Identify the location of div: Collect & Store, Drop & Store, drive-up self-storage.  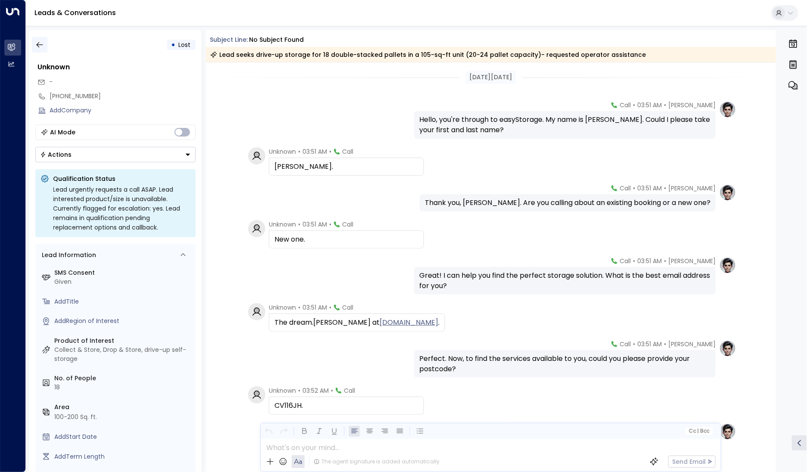
(123, 355).